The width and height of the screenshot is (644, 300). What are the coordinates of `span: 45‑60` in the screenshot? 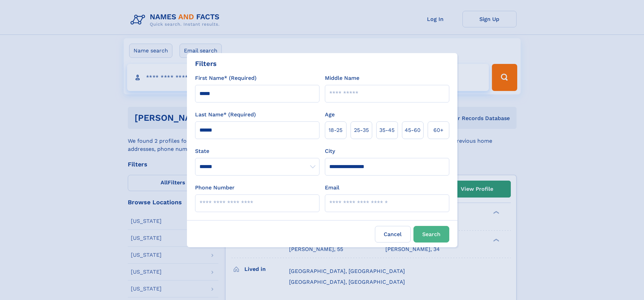 It's located at (413, 130).